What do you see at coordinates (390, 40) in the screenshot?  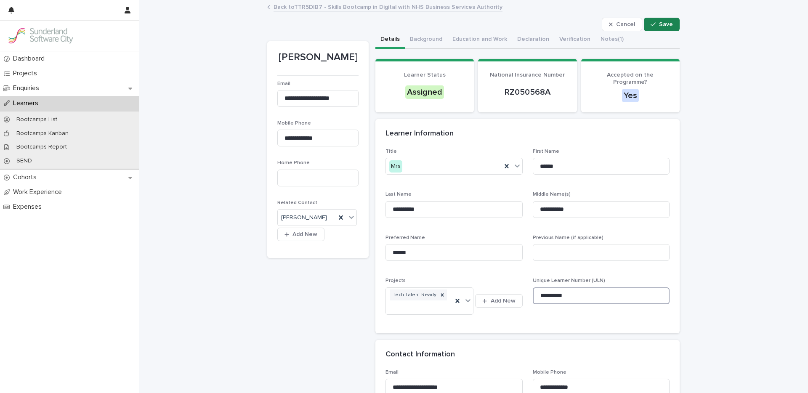 I see `button: Details` at bounding box center [390, 40].